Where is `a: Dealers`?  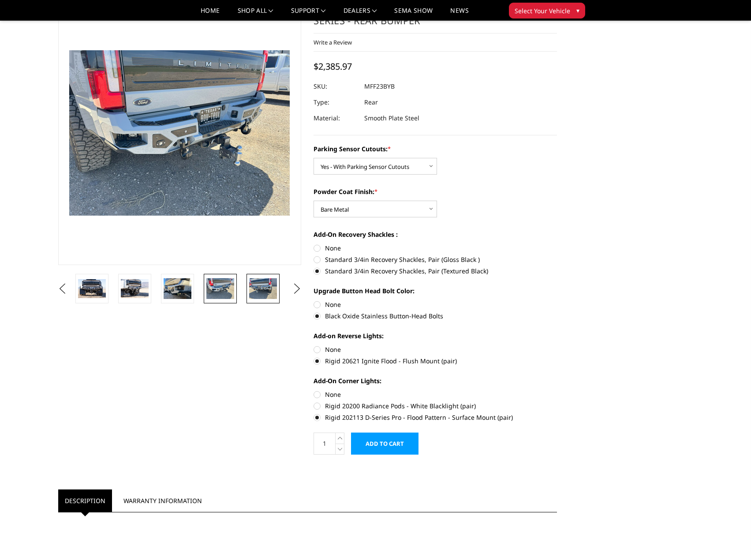 a: Dealers is located at coordinates (360, 14).